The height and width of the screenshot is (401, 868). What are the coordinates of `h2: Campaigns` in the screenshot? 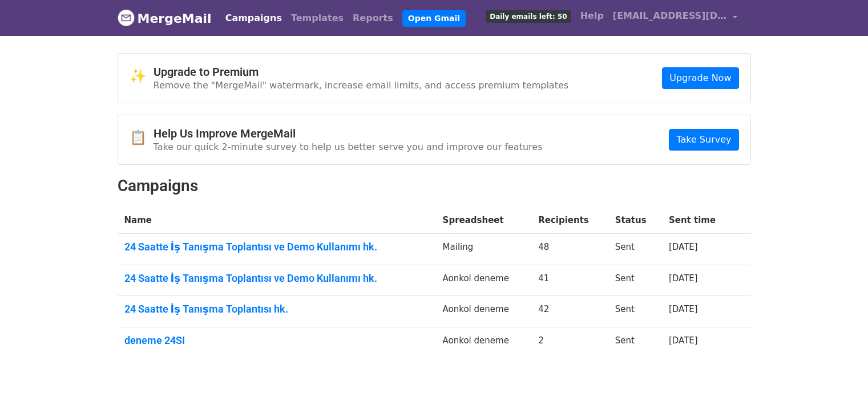 It's located at (434, 186).